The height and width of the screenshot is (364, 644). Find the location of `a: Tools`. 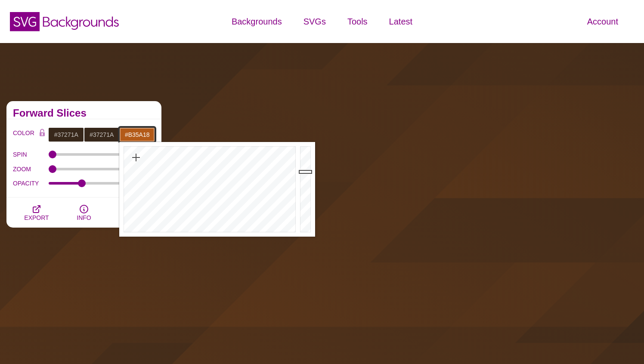

a: Tools is located at coordinates (357, 21).